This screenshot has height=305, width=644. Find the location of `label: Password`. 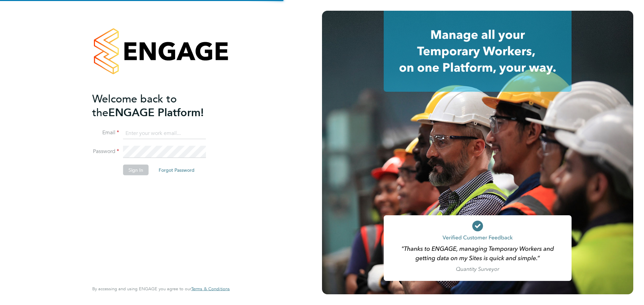

label: Password is located at coordinates (106, 151).